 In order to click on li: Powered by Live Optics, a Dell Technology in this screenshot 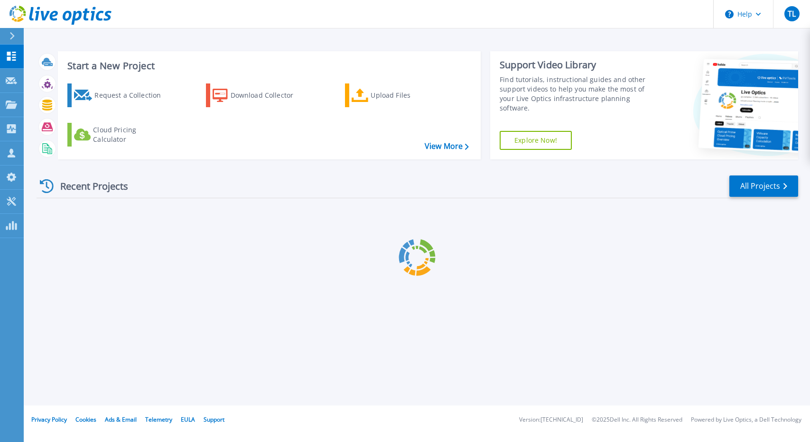, I will do `click(746, 420)`.